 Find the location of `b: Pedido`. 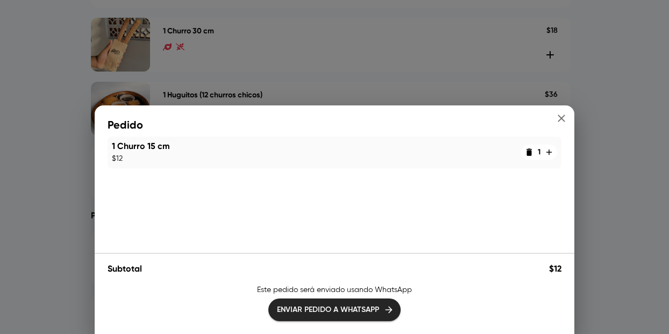

b: Pedido is located at coordinates (125, 125).